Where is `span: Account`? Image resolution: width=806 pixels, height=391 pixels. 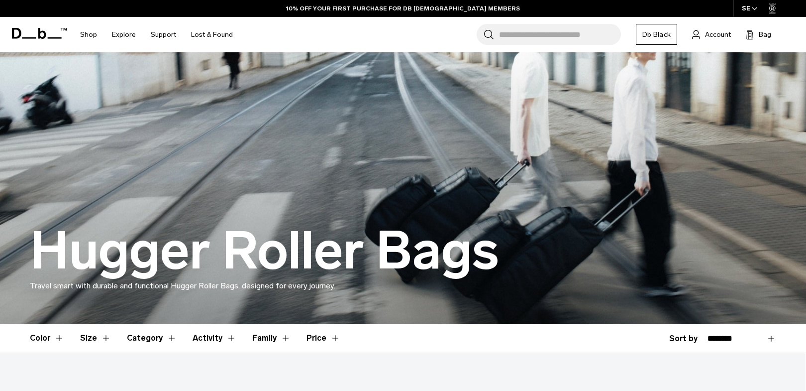
span: Account is located at coordinates (718, 34).